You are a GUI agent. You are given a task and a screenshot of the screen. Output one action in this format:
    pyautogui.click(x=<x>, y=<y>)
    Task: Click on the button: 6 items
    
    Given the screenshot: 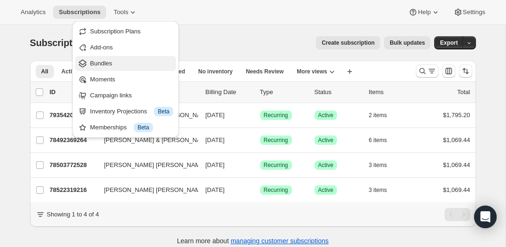 What is the action you would take?
    pyautogui.click(x=383, y=140)
    